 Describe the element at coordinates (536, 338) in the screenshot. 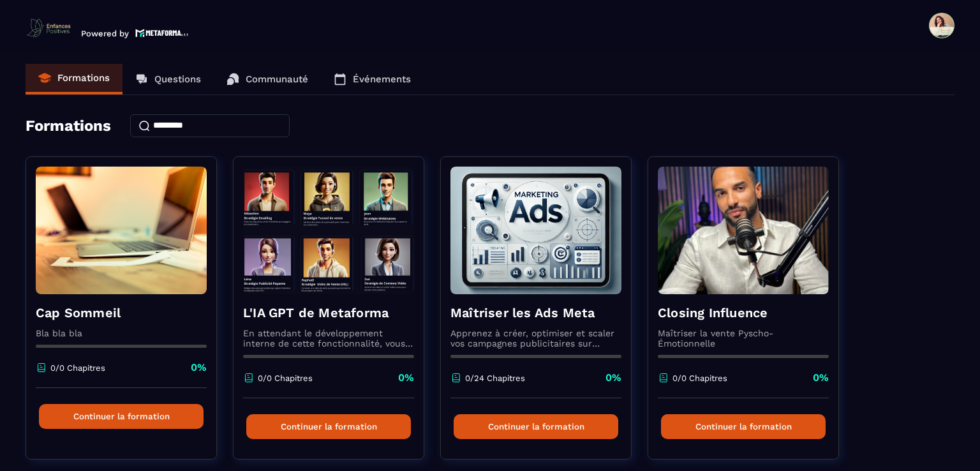

I see `p: Apprenez à créer, optimiser et scaler vos campagnes publicitaires sur Facebook et Instagram.` at that location.